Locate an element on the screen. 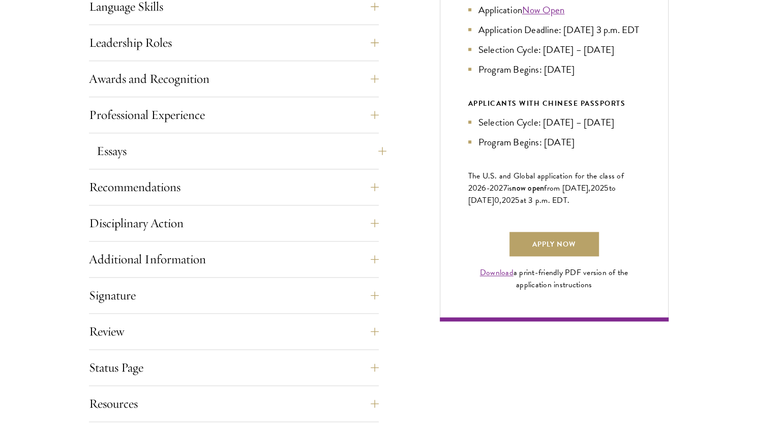  span: 6 is located at coordinates (483, 188).